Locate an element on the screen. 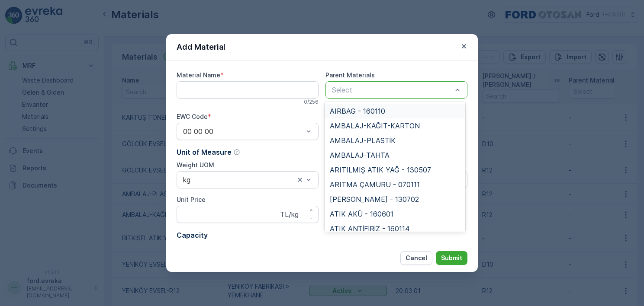 The image size is (644, 306). p: Cancel is located at coordinates (417, 258).